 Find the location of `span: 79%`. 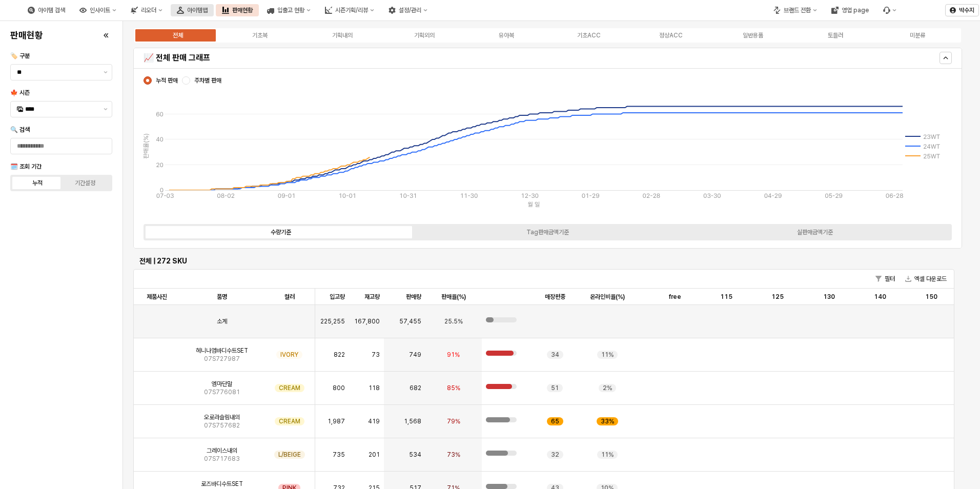

span: 79% is located at coordinates (453, 421).